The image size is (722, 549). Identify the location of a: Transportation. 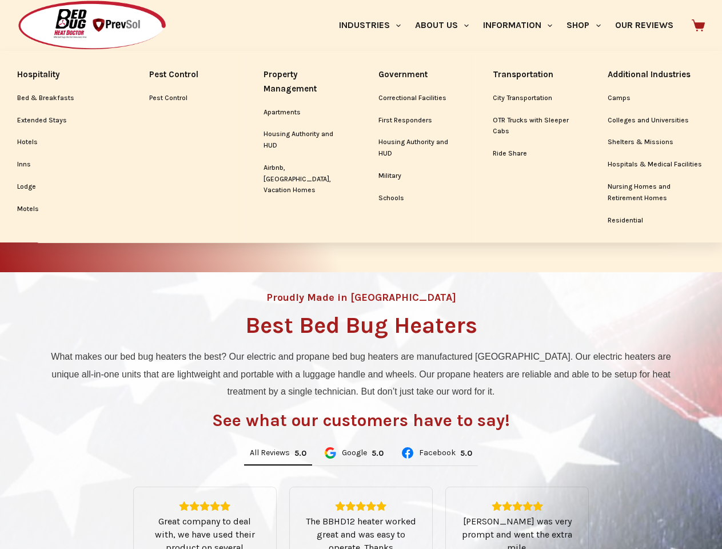
(533, 74).